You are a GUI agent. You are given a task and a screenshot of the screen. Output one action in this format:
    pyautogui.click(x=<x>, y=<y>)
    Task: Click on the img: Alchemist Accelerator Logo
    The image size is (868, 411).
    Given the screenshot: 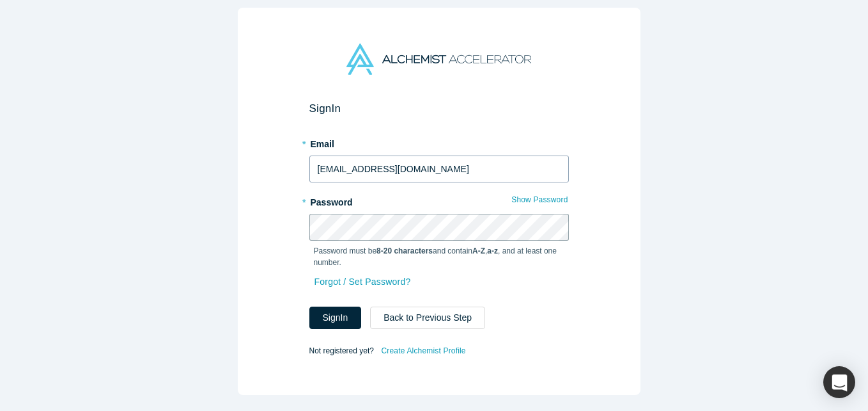 What is the action you would take?
    pyautogui.click(x=439, y=59)
    